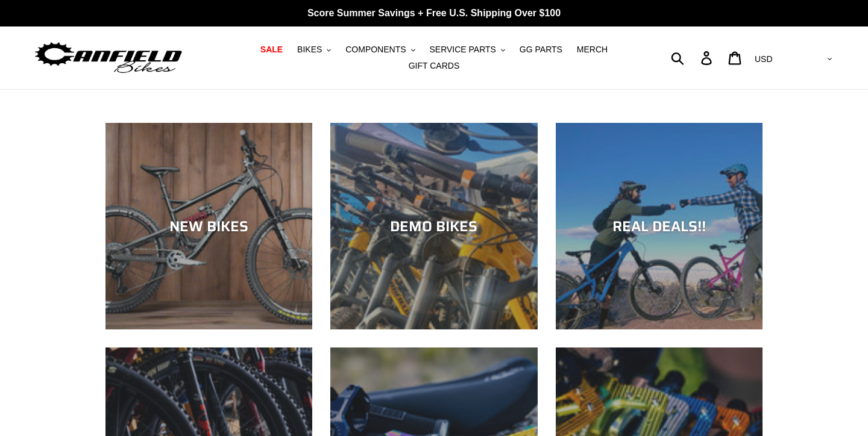 The width and height of the screenshot is (868, 436). What do you see at coordinates (466, 49) in the screenshot?
I see `button: SERVICE PARTS` at bounding box center [466, 49].